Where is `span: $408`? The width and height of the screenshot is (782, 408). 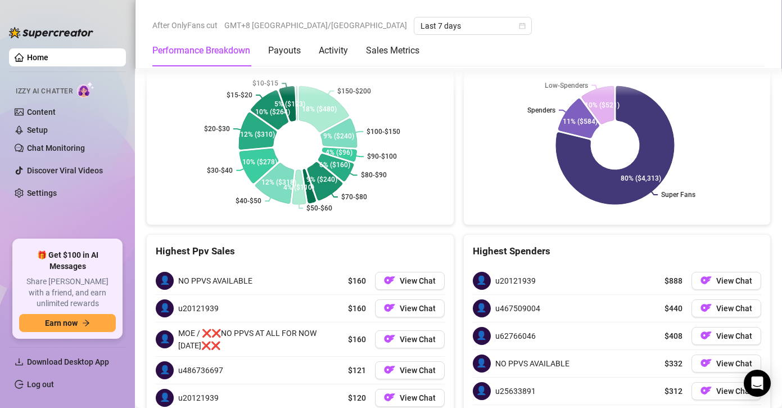 span: $408 is located at coordinates (674, 336).